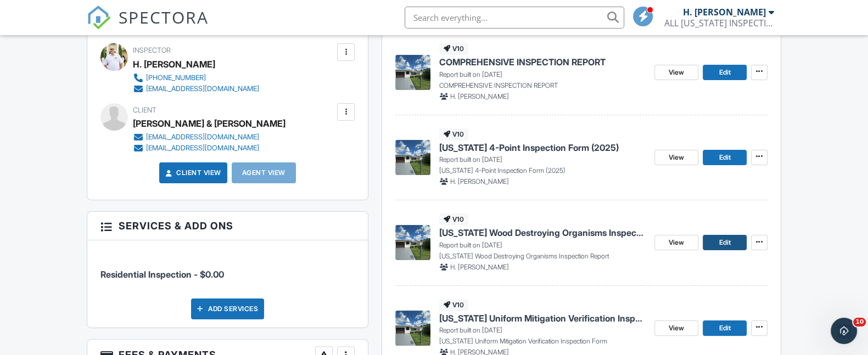 Image resolution: width=868 pixels, height=355 pixels. I want to click on span: Residential Inspection - $0.00, so click(162, 274).